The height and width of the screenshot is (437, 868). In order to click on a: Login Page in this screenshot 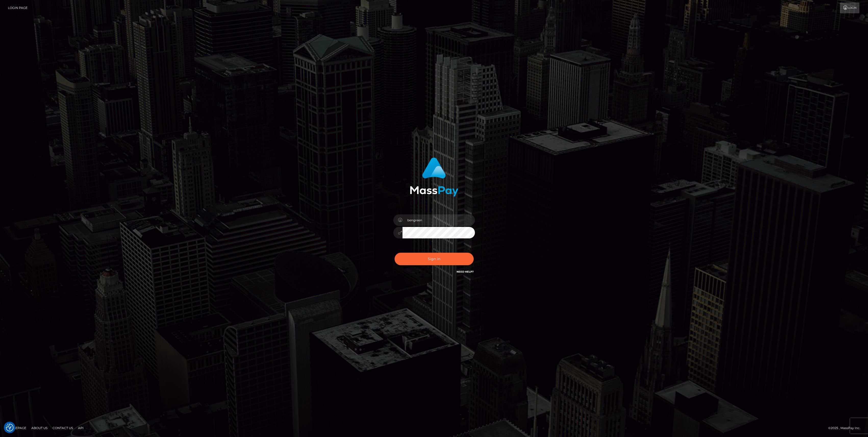, I will do `click(18, 8)`.